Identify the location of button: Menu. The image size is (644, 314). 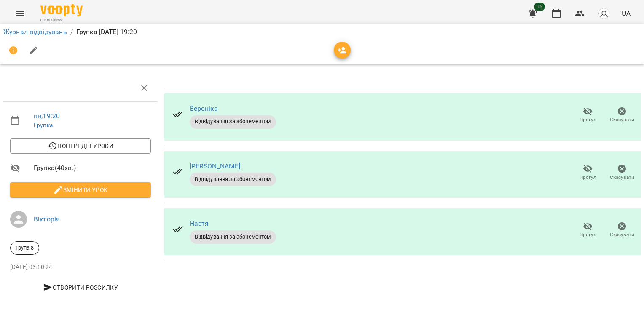
(20, 13).